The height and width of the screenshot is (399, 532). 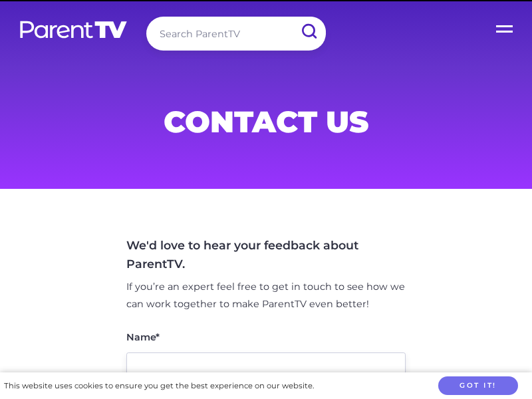 I want to click on input: Search ParentTV, so click(x=236, y=33).